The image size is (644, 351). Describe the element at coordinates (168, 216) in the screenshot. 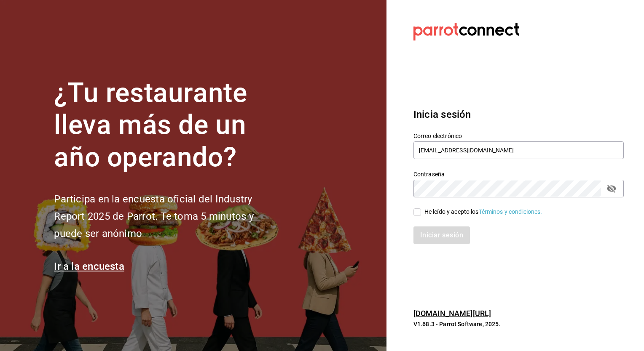

I see `h2: Participa en la encuesta oficial del Industry Report 2025 de Parrot. Te toma 5 minutos y puede se...` at that location.